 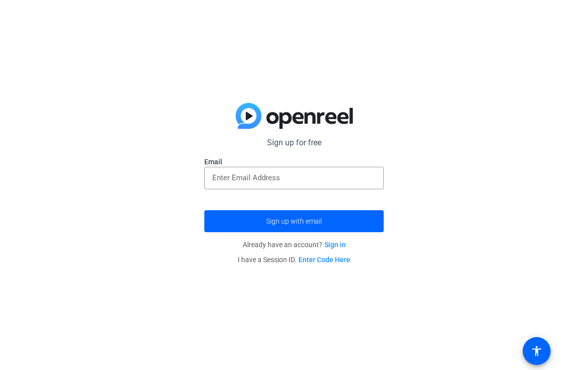 What do you see at coordinates (294, 143) in the screenshot?
I see `p: Sign up for free` at bounding box center [294, 143].